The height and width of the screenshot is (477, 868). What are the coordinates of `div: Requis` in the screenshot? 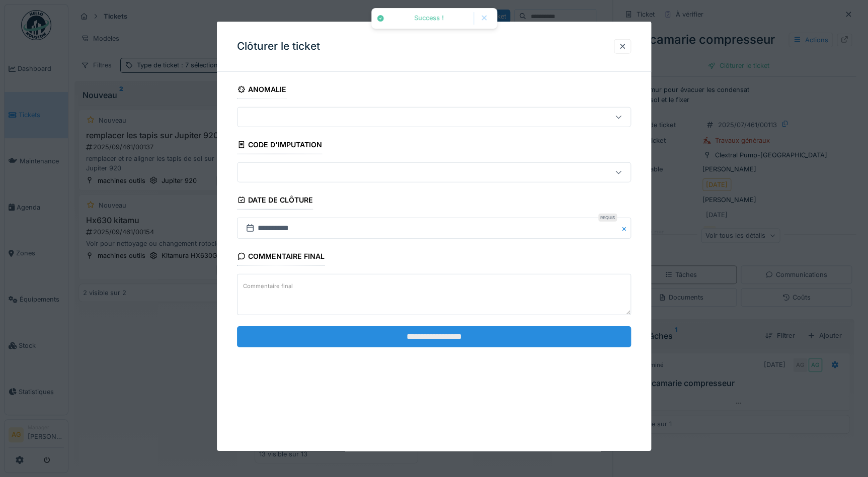 It's located at (607, 218).